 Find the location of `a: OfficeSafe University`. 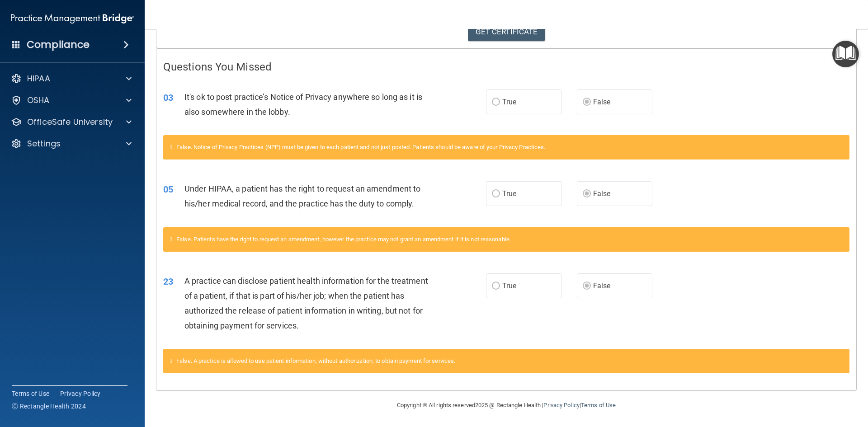

a: OfficeSafe University is located at coordinates (71, 122).